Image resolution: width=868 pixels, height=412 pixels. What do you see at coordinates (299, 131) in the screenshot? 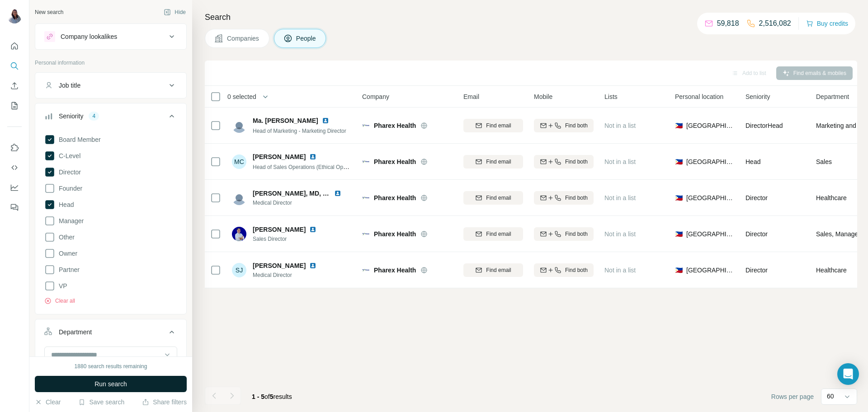
I see `span: Head of Marketing - Marketing Director` at bounding box center [299, 131].